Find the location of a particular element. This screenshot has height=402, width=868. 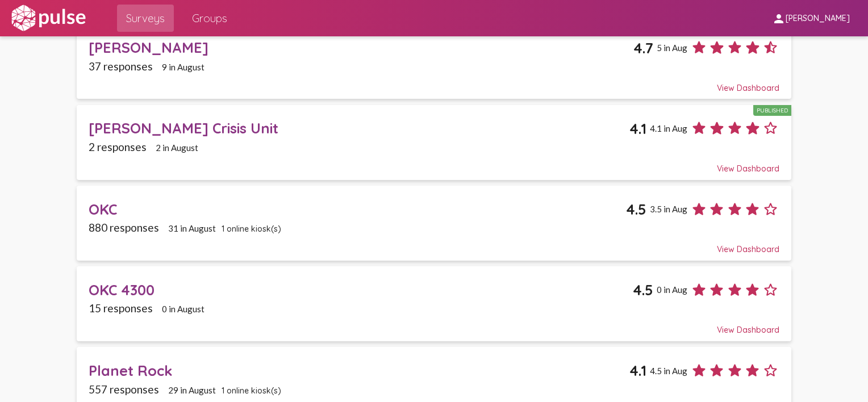

span: 557 responses is located at coordinates (124, 389).